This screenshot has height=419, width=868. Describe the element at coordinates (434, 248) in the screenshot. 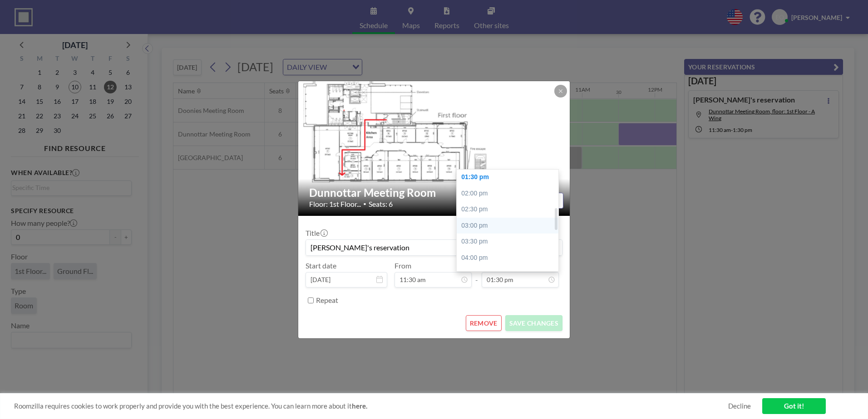

I see `input: (No title)` at that location.